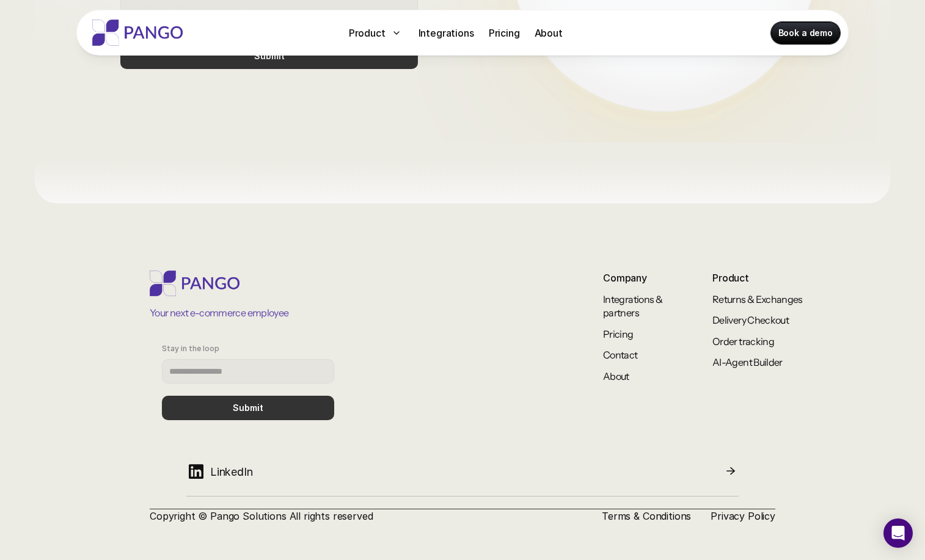  Describe the element at coordinates (805, 33) in the screenshot. I see `p: Book a demo` at that location.